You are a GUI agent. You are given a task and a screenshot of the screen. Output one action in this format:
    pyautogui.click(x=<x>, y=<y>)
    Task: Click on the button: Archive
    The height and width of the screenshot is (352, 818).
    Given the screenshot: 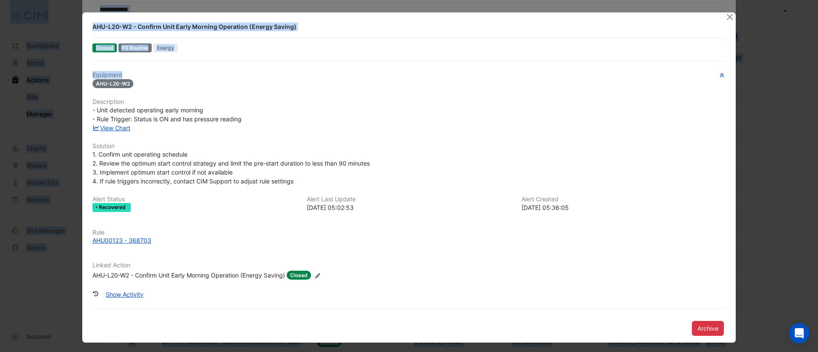 What is the action you would take?
    pyautogui.click(x=707, y=328)
    